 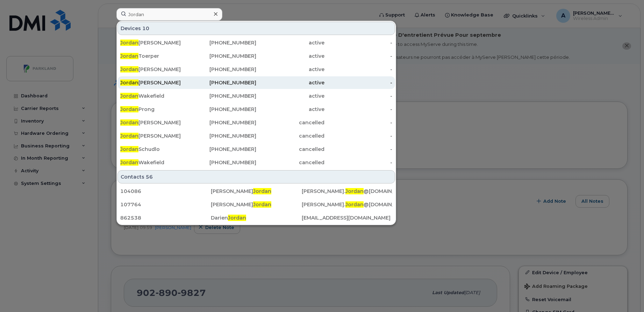 I want to click on div: 107764, so click(x=165, y=205).